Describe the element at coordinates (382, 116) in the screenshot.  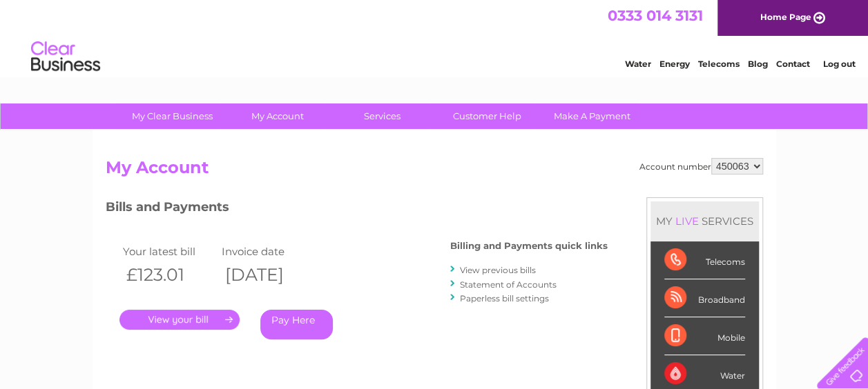
I see `a: Services` at that location.